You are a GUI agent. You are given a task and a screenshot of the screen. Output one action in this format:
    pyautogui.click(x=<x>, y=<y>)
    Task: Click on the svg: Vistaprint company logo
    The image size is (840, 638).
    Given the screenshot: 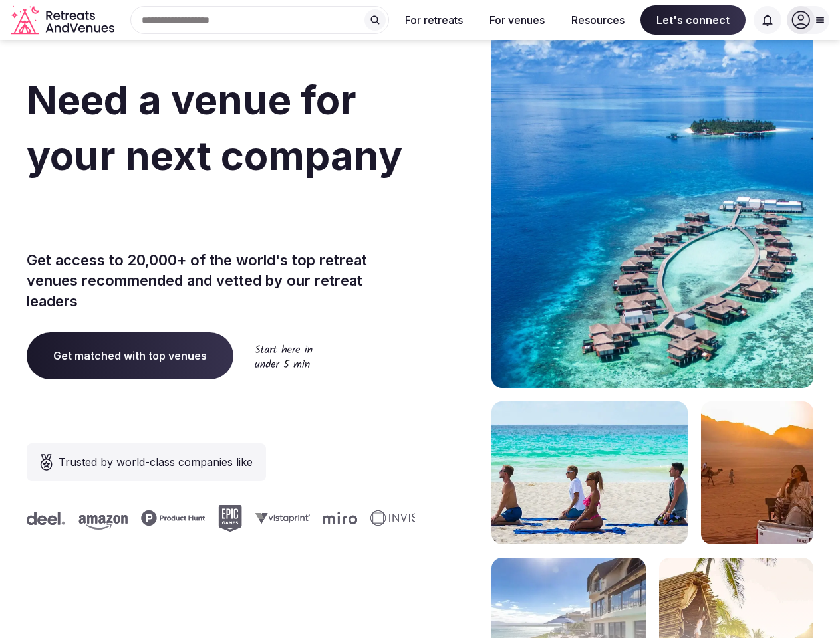 What is the action you would take?
    pyautogui.click(x=264, y=518)
    